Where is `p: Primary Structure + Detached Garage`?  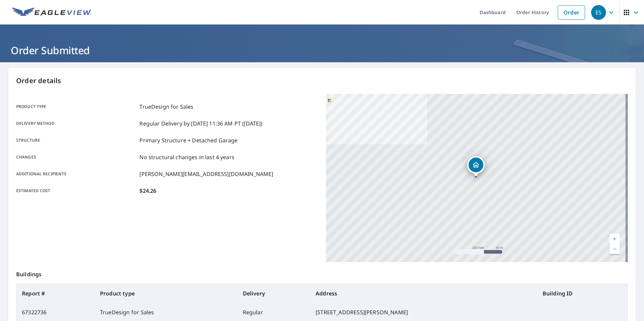
p: Primary Structure + Detached Garage is located at coordinates (188, 140).